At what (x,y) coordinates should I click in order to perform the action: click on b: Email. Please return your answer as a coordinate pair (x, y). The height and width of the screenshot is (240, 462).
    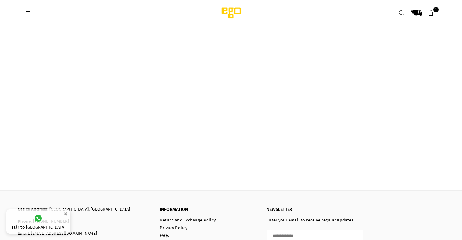
    Looking at the image, I should click on (23, 233).